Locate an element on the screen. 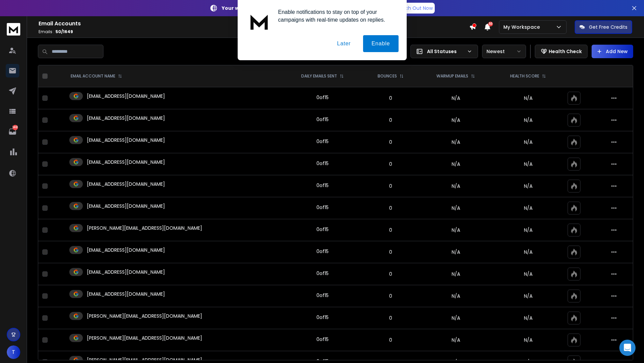  button: T is located at coordinates (14, 352).